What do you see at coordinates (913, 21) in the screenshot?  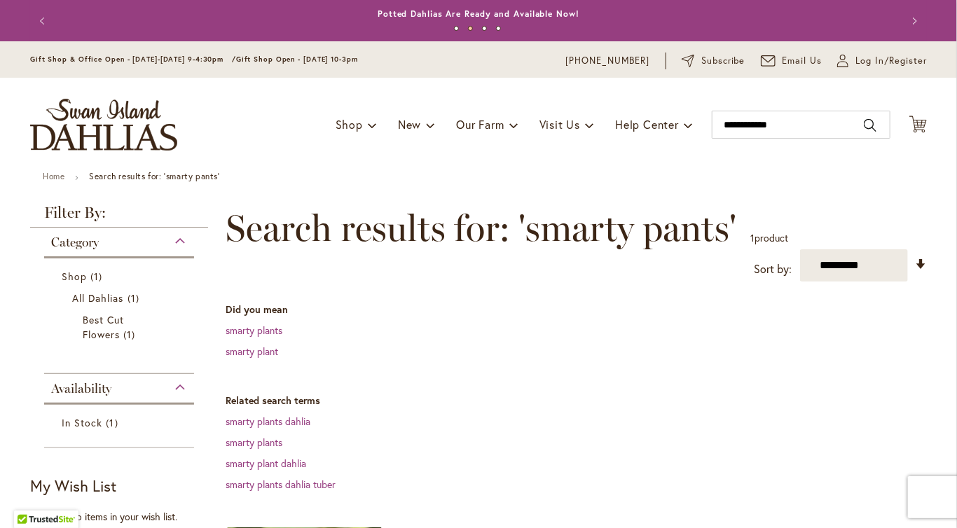 I see `button: Next` at bounding box center [913, 21].